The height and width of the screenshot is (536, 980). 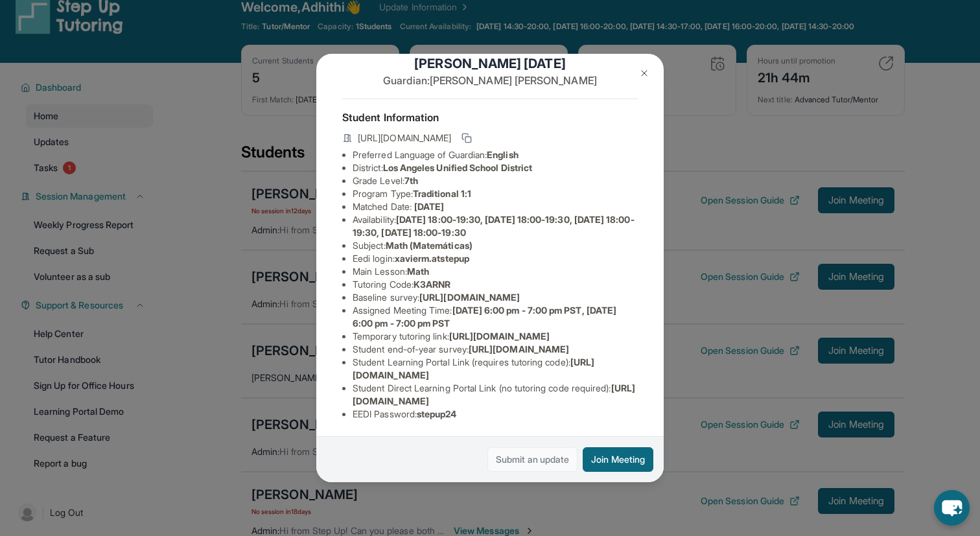 What do you see at coordinates (532, 459) in the screenshot?
I see `a: Submit an update` at bounding box center [532, 459].